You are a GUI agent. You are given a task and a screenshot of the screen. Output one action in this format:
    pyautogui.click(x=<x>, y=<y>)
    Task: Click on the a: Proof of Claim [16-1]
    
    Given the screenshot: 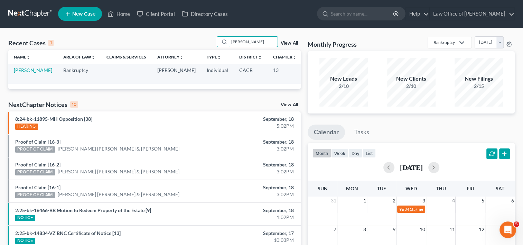 What is the action you would take?
    pyautogui.click(x=38, y=187)
    